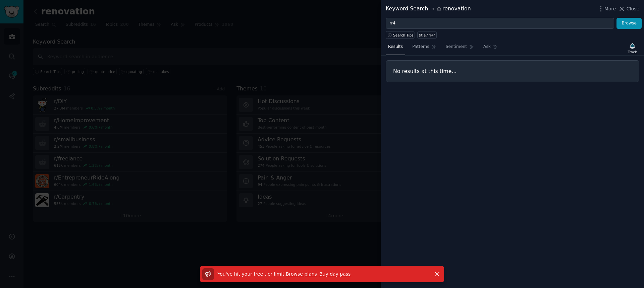 This screenshot has width=644, height=288. I want to click on h3: No results at this time..., so click(513, 71).